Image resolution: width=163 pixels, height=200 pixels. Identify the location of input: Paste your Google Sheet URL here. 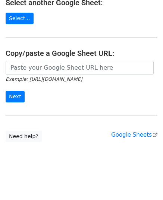
(79, 68).